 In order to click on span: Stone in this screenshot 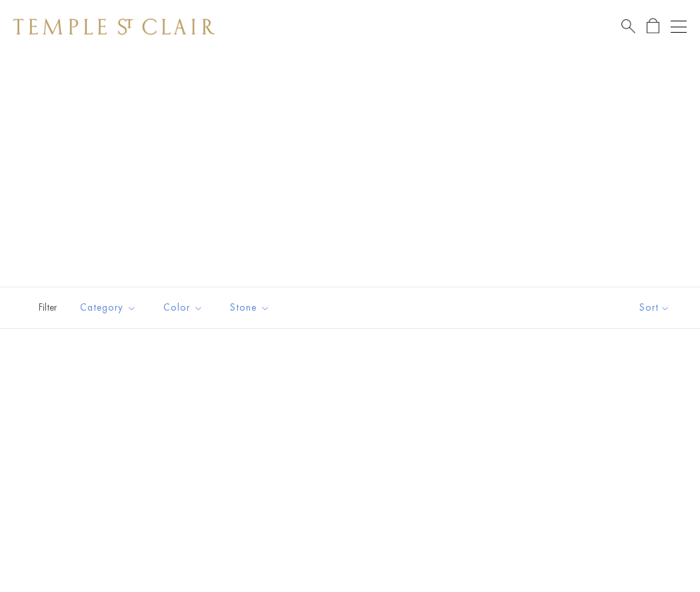, I will do `click(251, 307)`.